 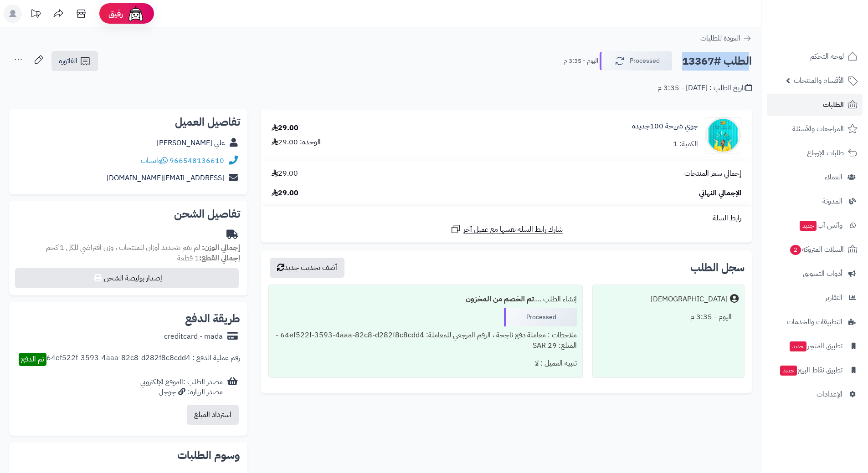 What do you see at coordinates (718, 268) in the screenshot?
I see `h3: سجل الطلب` at bounding box center [718, 268].